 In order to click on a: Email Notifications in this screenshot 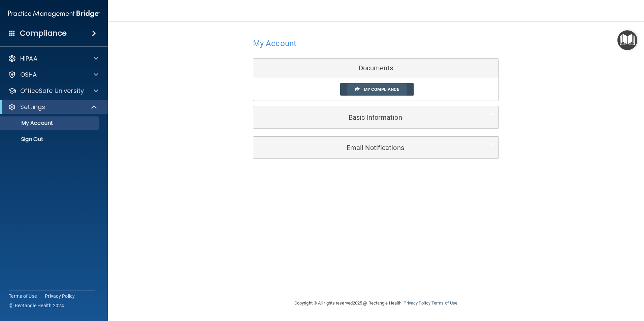, I will do `click(376, 147)`.